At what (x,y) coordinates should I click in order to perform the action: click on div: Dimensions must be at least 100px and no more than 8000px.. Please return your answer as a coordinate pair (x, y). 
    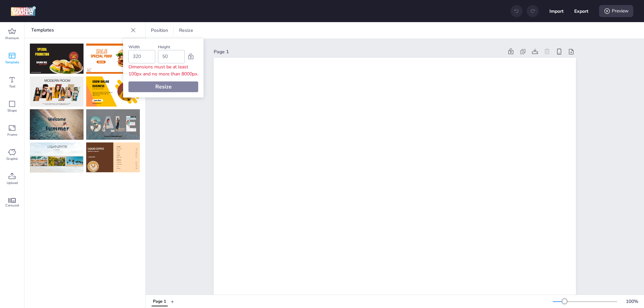
    Looking at the image, I should click on (163, 70).